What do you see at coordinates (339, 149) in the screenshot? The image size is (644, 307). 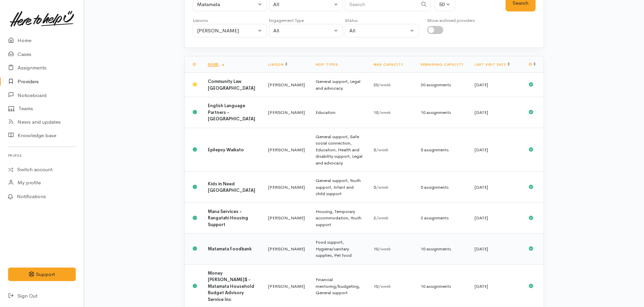 I see `td: General support, Safe social connection, Education, Health and disability support, Legal and advo...` at bounding box center [339, 149].